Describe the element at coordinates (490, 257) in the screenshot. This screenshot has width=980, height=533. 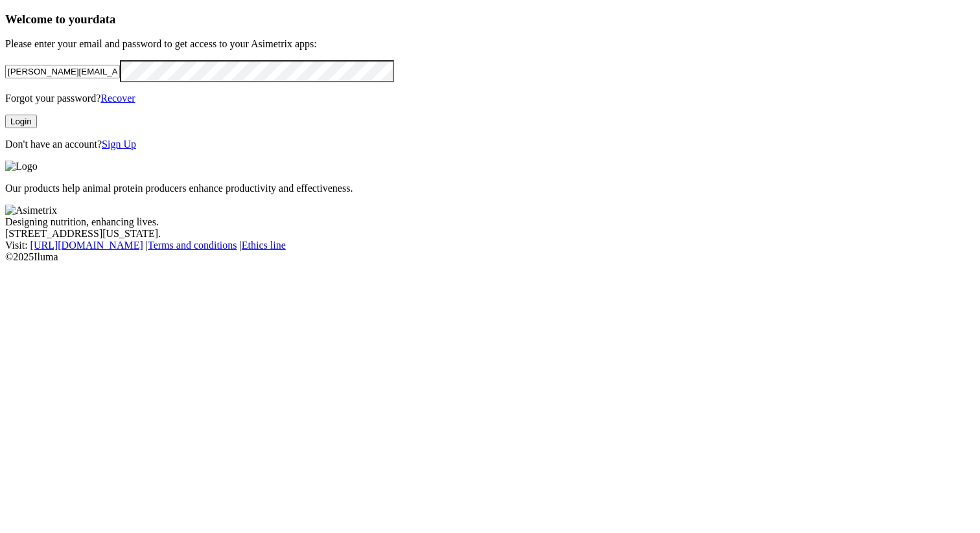
I see `div: © 2025 Iluma` at that location.